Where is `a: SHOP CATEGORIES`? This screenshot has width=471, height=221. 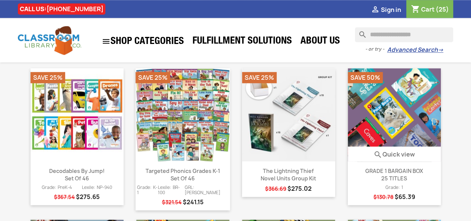
a: SHOP CATEGORIES is located at coordinates (143, 41).